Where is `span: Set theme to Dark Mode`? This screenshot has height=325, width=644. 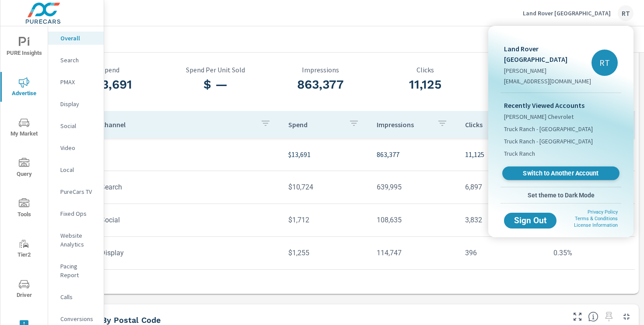
span: Set theme to Dark Mode is located at coordinates (561, 195).